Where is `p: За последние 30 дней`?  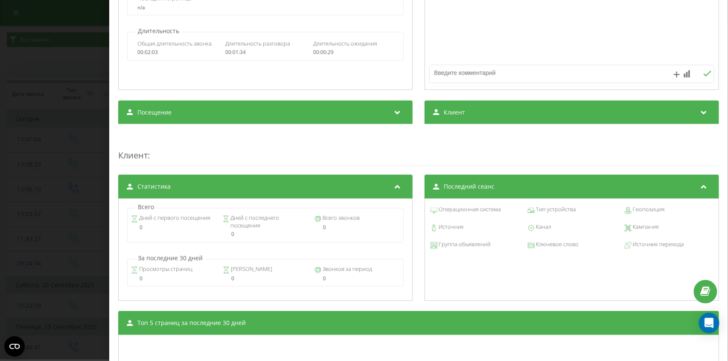
p: За последние 30 дней is located at coordinates (170, 259).